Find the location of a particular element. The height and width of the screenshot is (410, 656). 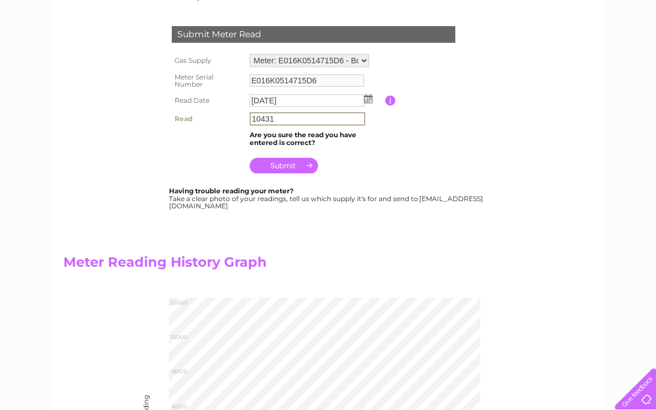

a: 0333 014 3131 is located at coordinates (485, 12).